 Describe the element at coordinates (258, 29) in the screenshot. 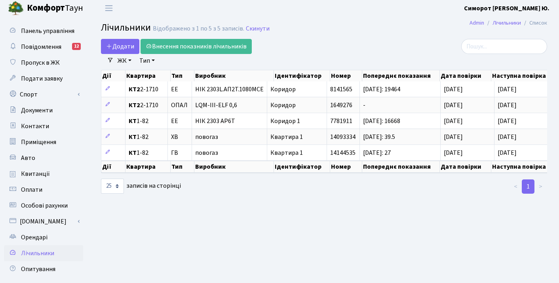

I see `a: Скинути` at that location.